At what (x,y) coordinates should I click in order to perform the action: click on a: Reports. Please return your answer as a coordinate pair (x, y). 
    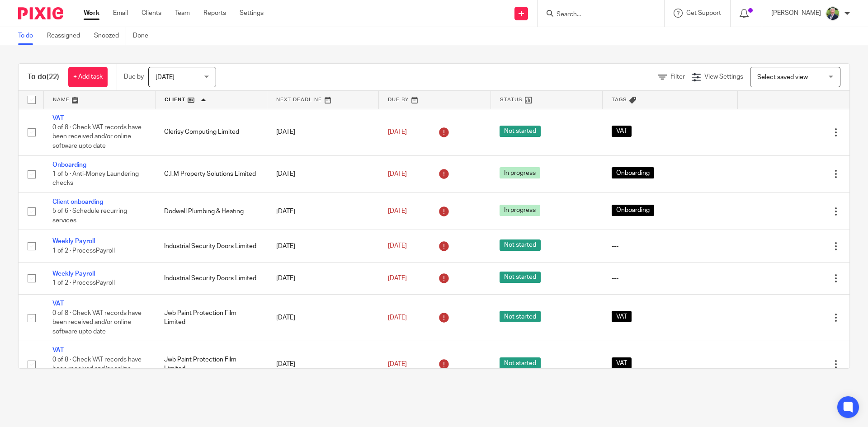
    Looking at the image, I should click on (215, 13).